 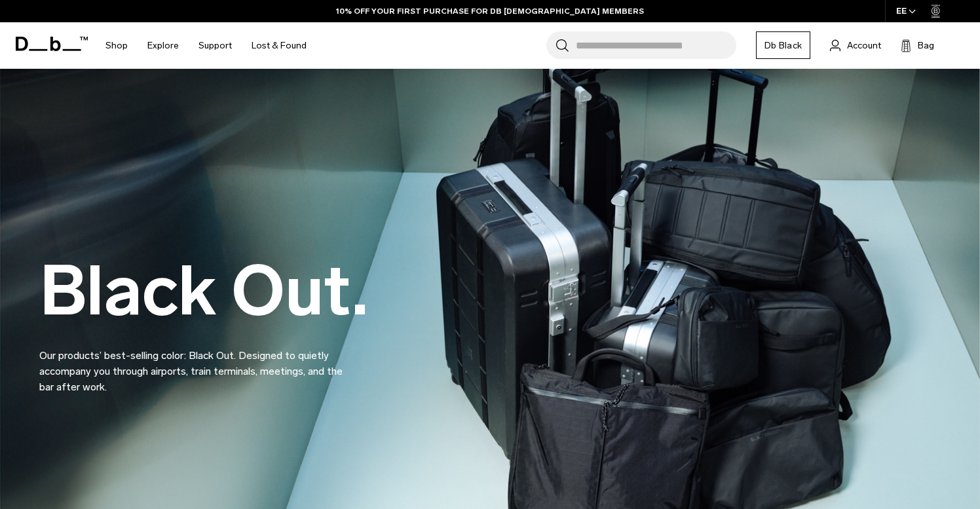 I want to click on h2: Black Out., so click(x=203, y=291).